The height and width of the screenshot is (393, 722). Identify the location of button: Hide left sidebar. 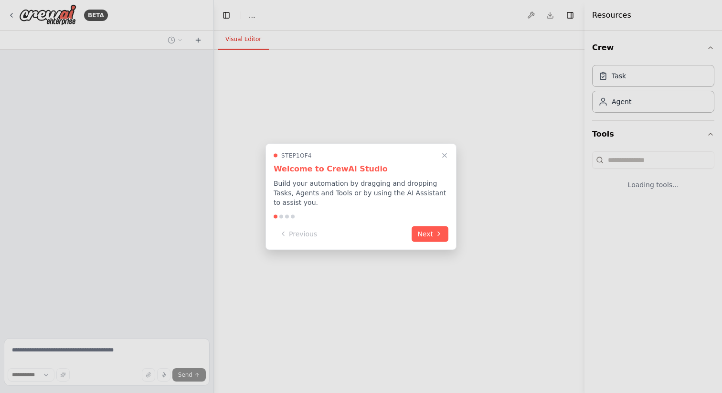
(226, 15).